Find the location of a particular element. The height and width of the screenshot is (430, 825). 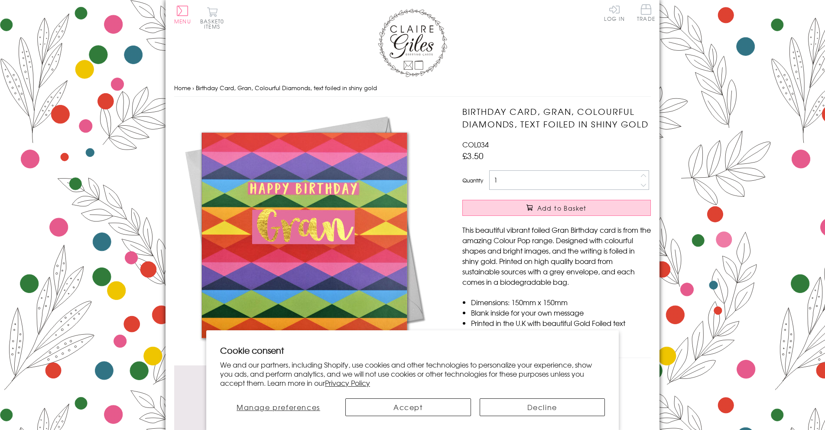

button: Accept is located at coordinates (408, 407).